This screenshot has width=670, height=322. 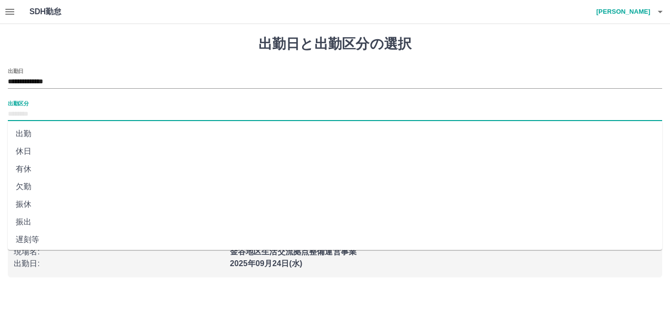 What do you see at coordinates (119, 264) in the screenshot?
I see `p: 出勤日 :` at bounding box center [119, 264].